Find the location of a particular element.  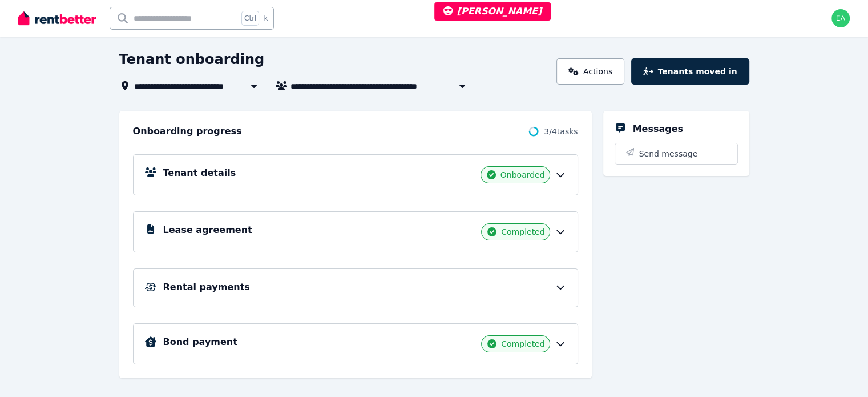

img: Bond Details is located at coordinates (151, 341).